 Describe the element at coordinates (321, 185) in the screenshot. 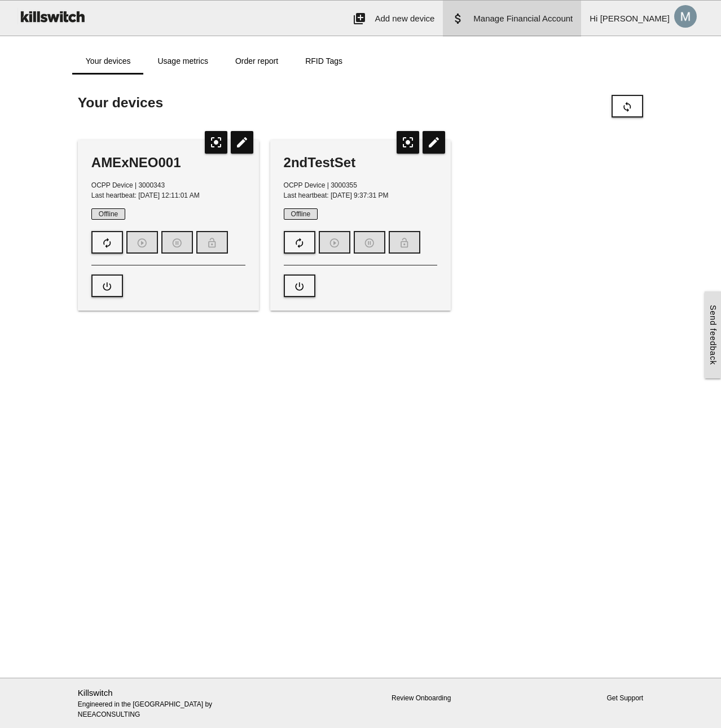

I see `span: OCPP Device | 3000355` at that location.